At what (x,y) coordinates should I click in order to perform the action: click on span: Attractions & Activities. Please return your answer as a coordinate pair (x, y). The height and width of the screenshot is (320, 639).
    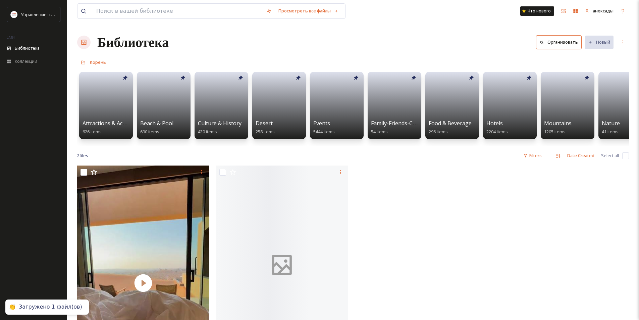
    Looking at the image, I should click on (111, 123).